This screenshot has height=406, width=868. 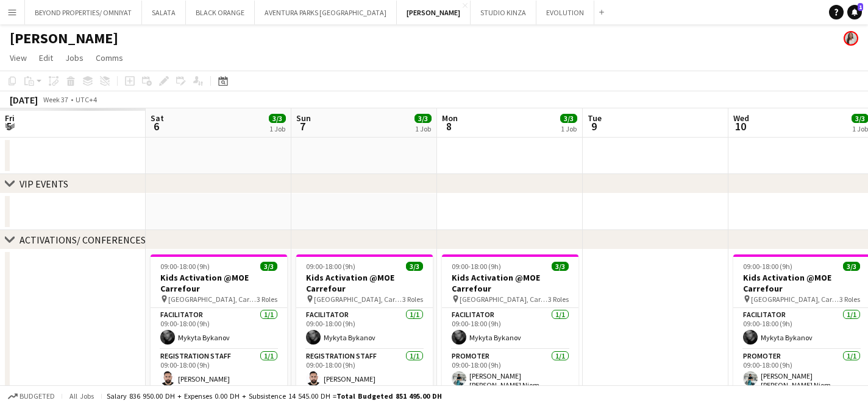 I want to click on span: Comms, so click(x=109, y=57).